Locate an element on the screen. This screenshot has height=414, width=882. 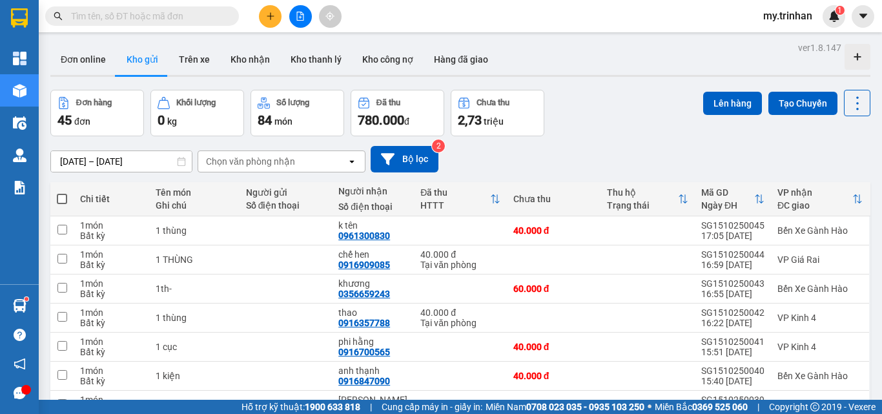
div: Chọn văn phòng nhận is located at coordinates (250, 161).